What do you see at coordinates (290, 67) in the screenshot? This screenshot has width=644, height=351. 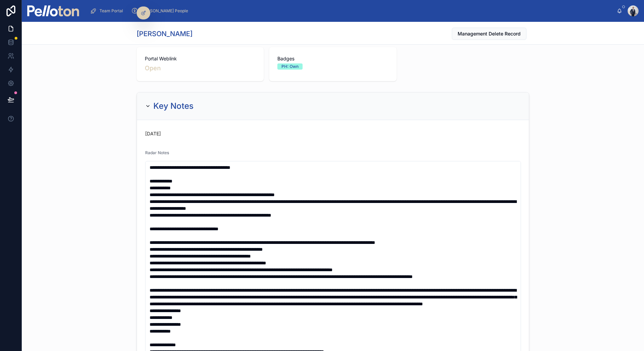 I see `div: PH: Own` at bounding box center [290, 67].